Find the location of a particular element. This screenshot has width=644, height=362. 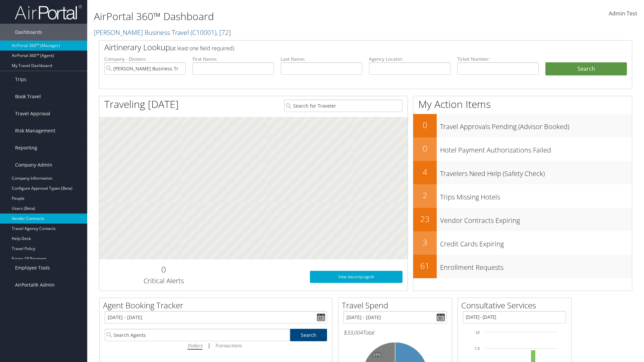

input: Search Agents is located at coordinates (197, 335).